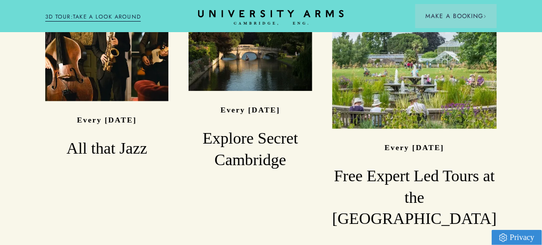 Image resolution: width=542 pixels, height=245 pixels. I want to click on img: Arrow icon, so click(485, 16).